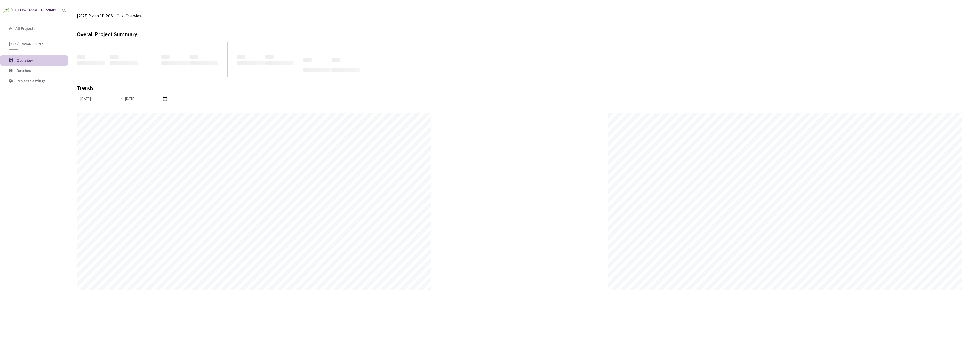  What do you see at coordinates (121, 99) in the screenshot?
I see `span: swap-right` at bounding box center [121, 99].